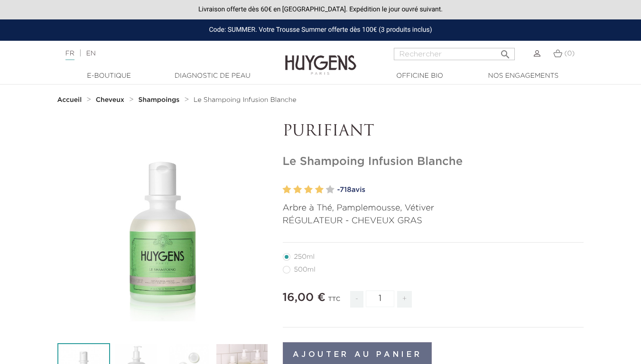  Describe the element at coordinates (70, 100) in the screenshot. I see `strong: Accueil` at that location.